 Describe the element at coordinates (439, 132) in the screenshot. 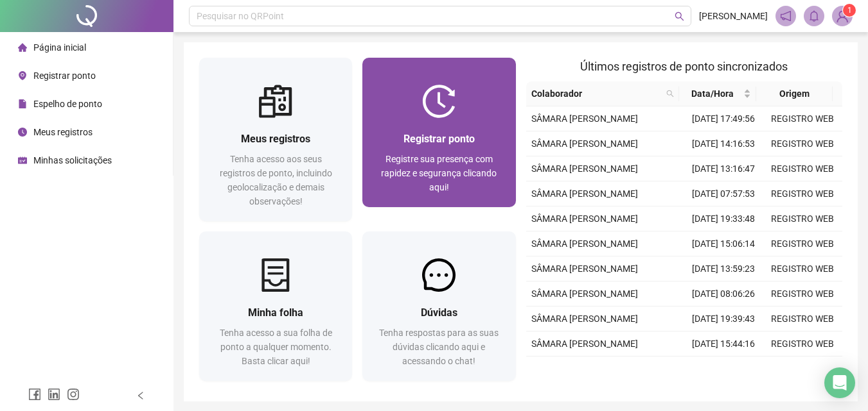

I see `a: Registrar pontoRegistre sua presença com rapidez e segurança clicando aqui!` at that location.